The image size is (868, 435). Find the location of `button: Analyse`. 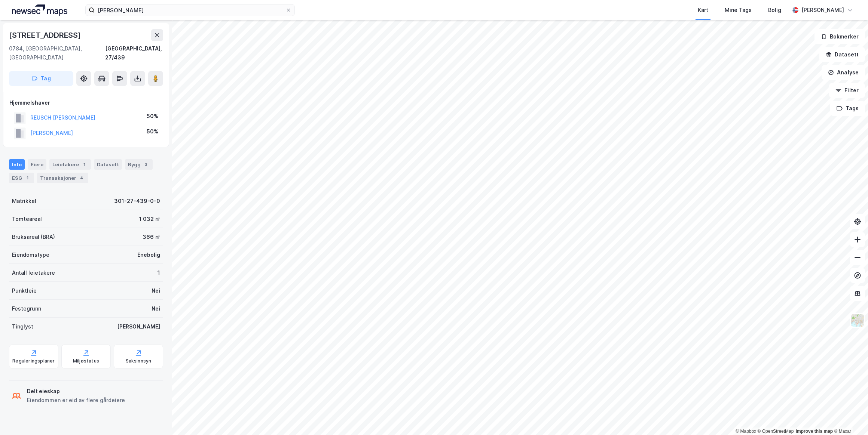

button: Analyse is located at coordinates (844, 73).